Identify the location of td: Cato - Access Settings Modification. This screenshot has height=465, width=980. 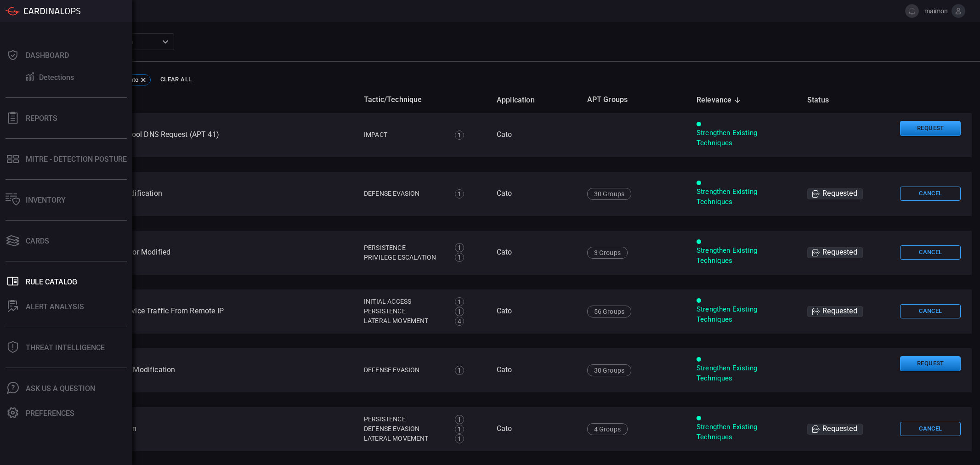
(197, 194).